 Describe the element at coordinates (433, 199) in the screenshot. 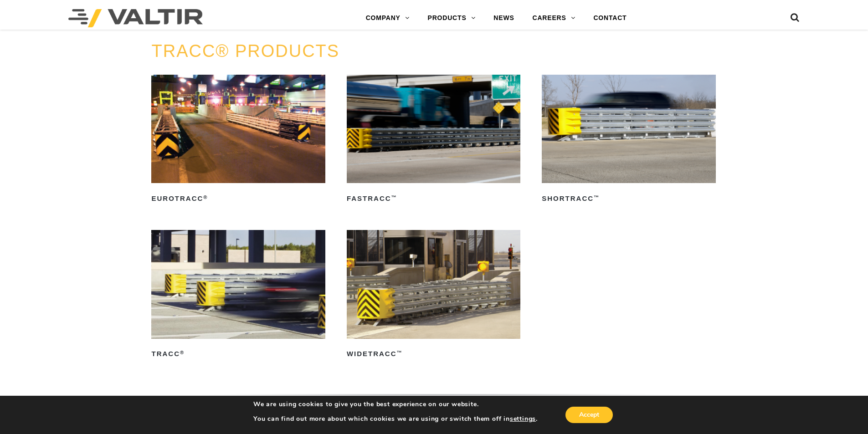

I see `h2: FasTRACC` at that location.